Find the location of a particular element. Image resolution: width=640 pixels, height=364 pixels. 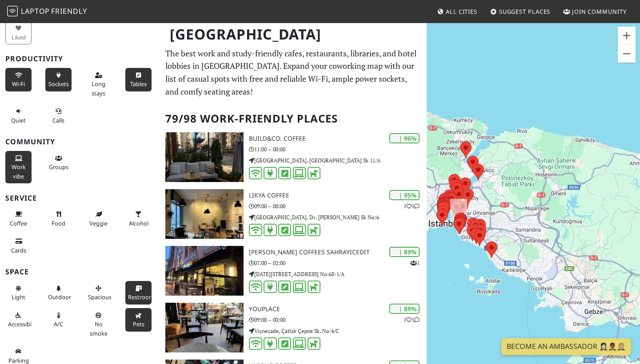

button: Zoom out is located at coordinates (627, 54).